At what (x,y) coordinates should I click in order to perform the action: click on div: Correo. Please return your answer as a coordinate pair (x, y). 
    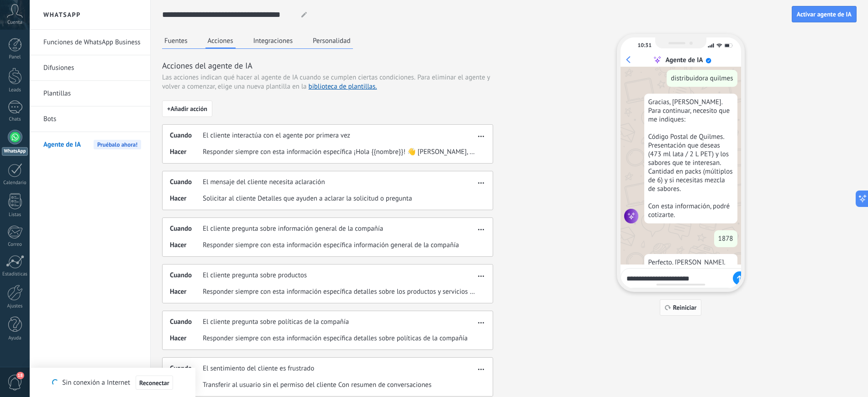
    Looking at the image, I should click on (15, 245).